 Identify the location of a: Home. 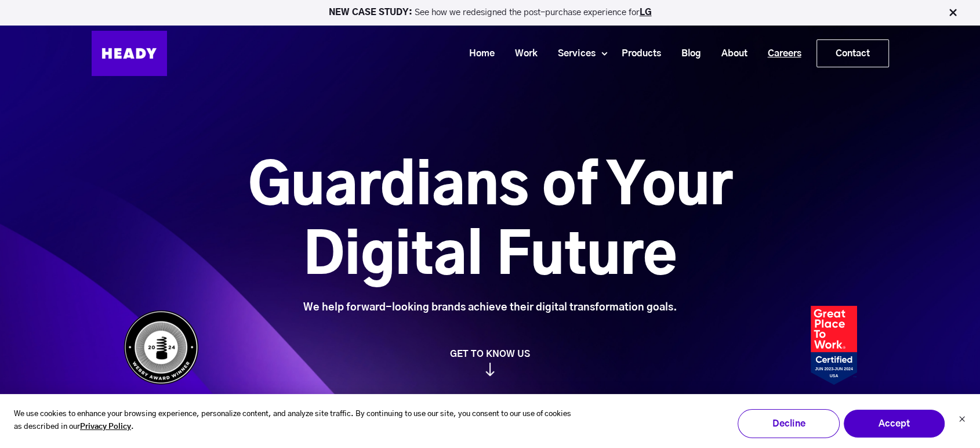
(477, 54).